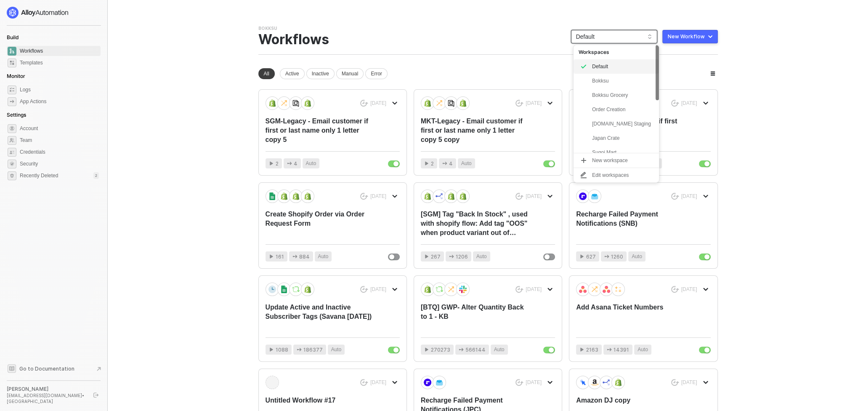  I want to click on span: Team, so click(60, 140).